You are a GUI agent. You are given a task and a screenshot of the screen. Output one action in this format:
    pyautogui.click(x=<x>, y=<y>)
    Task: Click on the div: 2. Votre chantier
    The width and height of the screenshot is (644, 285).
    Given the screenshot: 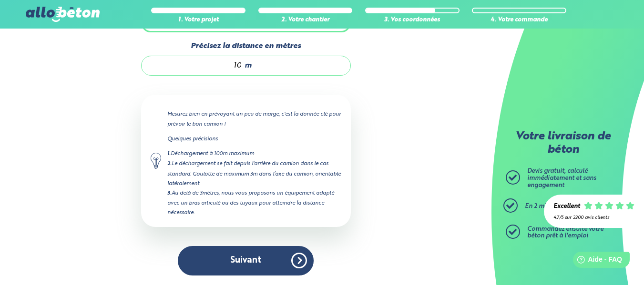 What is the action you would take?
    pyautogui.click(x=306, y=20)
    